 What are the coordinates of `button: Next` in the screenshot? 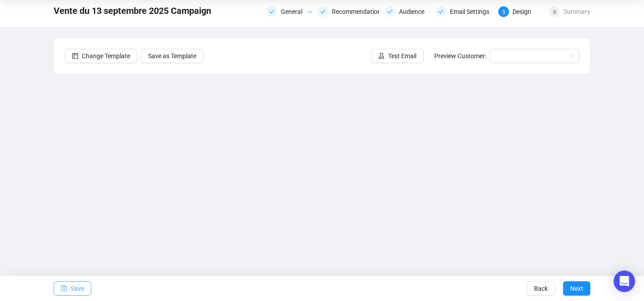 It's located at (577, 289).